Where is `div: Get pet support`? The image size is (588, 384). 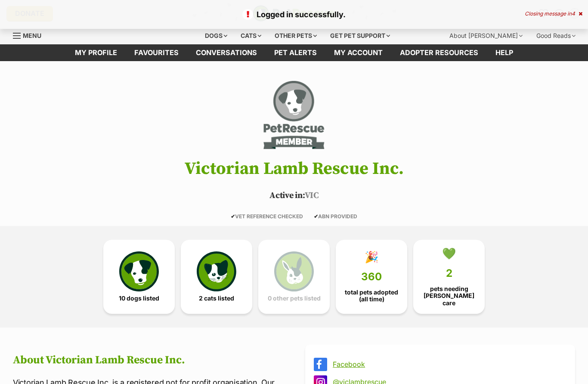 div: Get pet support is located at coordinates (359, 36).